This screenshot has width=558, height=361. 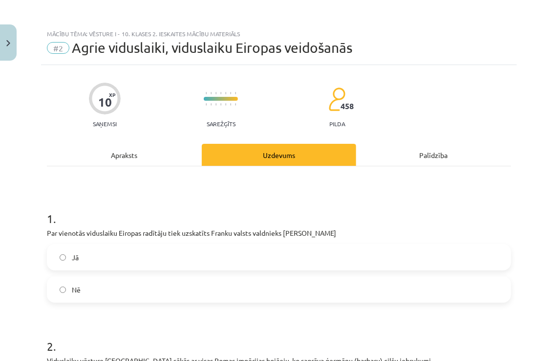 I want to click on span: #2, so click(x=58, y=48).